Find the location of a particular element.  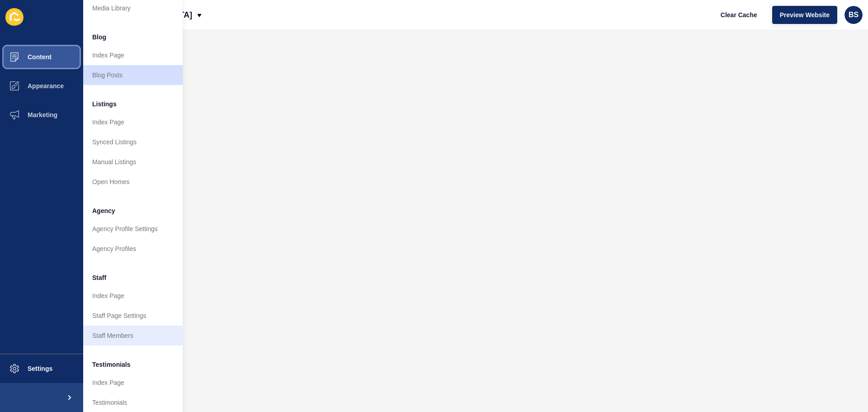

span: Clear Cache is located at coordinates (739, 15).